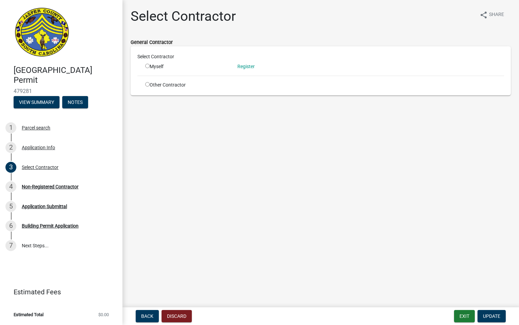  Describe the element at coordinates (11, 128) in the screenshot. I see `div: 1` at that location.